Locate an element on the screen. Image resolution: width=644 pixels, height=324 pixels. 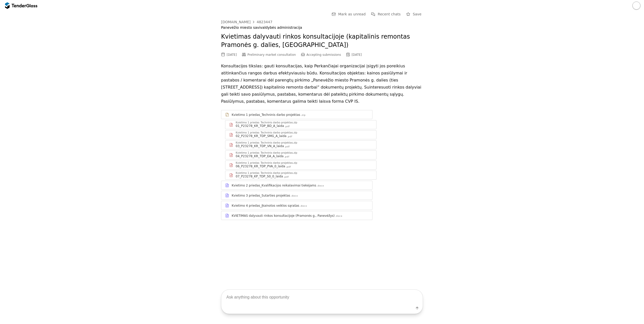
a: Kvietimo 1 priedas_Techninis darbo projektas.zip03_P23278_KR_TDP_VN_A_laida.pdf is located at coordinates (301, 145).